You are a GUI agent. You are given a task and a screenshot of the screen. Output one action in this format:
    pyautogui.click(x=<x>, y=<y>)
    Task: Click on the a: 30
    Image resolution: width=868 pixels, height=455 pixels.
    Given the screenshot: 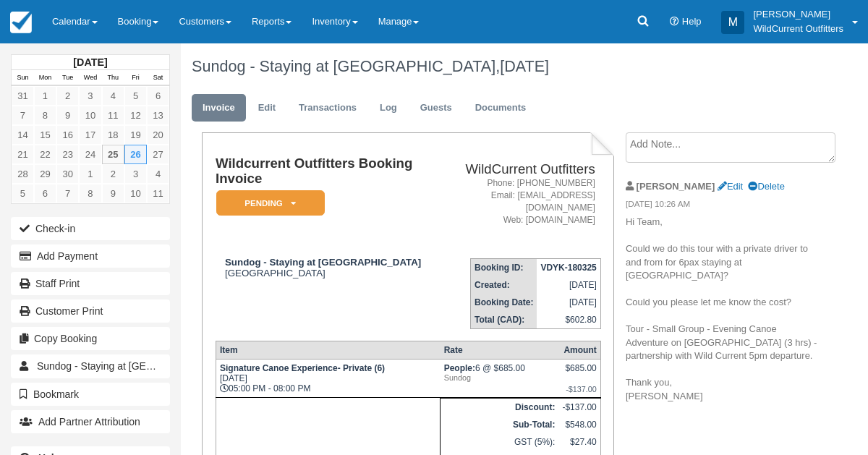 What is the action you would take?
    pyautogui.click(x=67, y=174)
    